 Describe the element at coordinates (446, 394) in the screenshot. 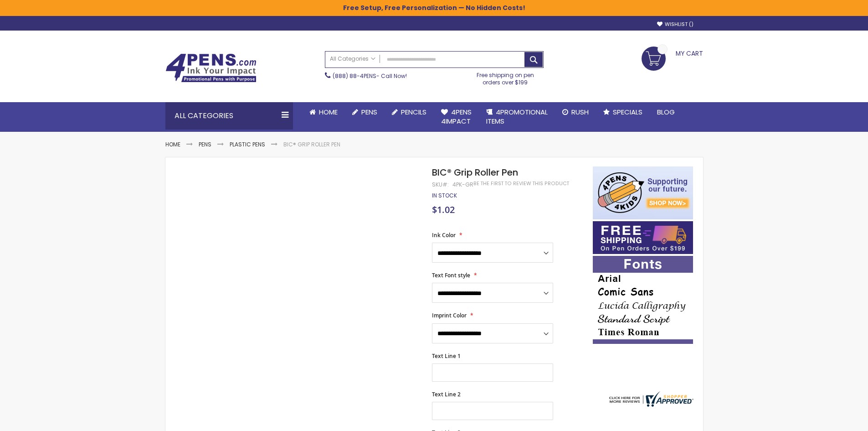

I see `span: Text Line 2` at that location.